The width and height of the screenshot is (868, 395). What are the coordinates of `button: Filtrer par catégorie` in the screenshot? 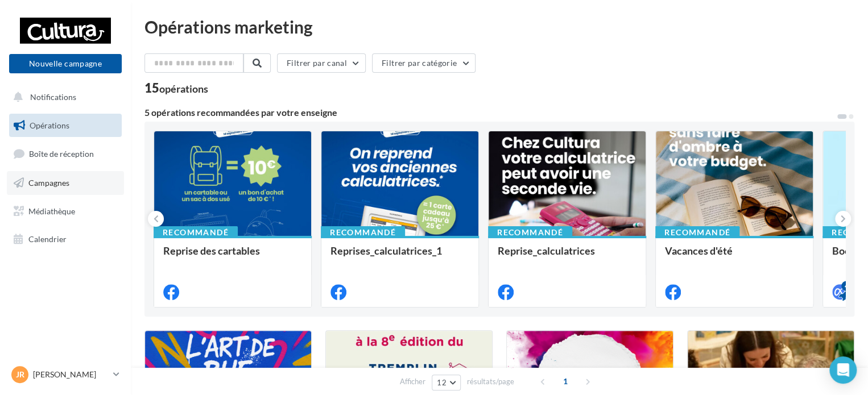 It's located at (423, 63).